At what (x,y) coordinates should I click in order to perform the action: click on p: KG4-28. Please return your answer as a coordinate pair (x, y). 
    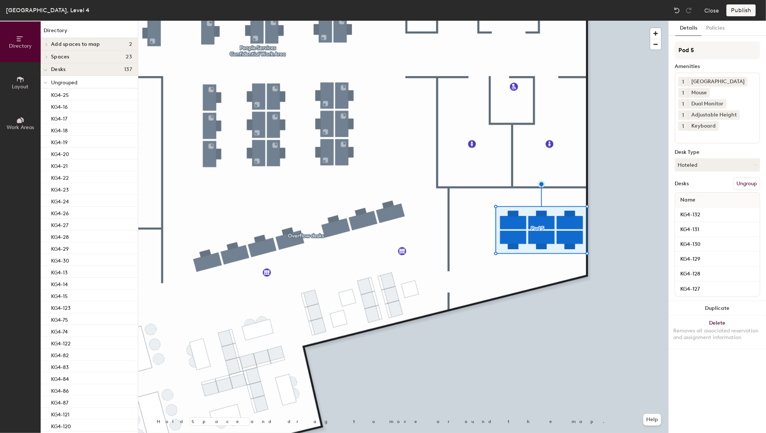
    Looking at the image, I should click on (60, 236).